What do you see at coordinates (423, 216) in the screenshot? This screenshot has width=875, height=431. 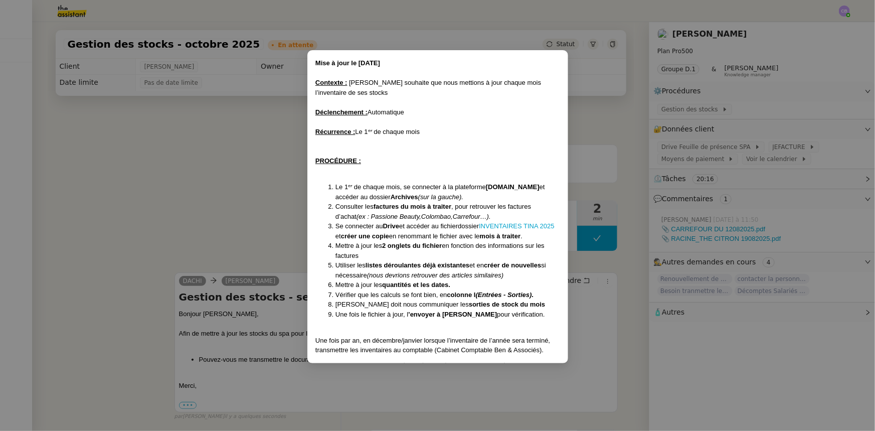 I see `em: (ex : Passione Beauty,Colombao,Carrefour…).` at bounding box center [423, 216].